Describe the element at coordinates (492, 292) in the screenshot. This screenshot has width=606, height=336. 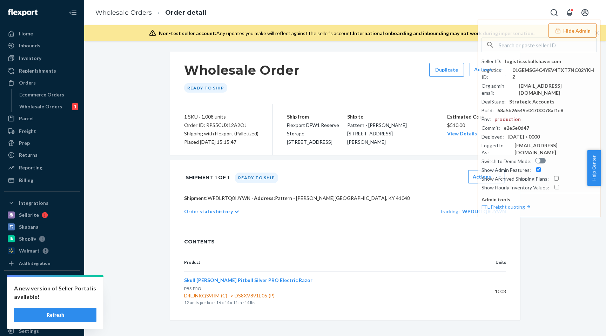
I see `p: 1008` at that location.